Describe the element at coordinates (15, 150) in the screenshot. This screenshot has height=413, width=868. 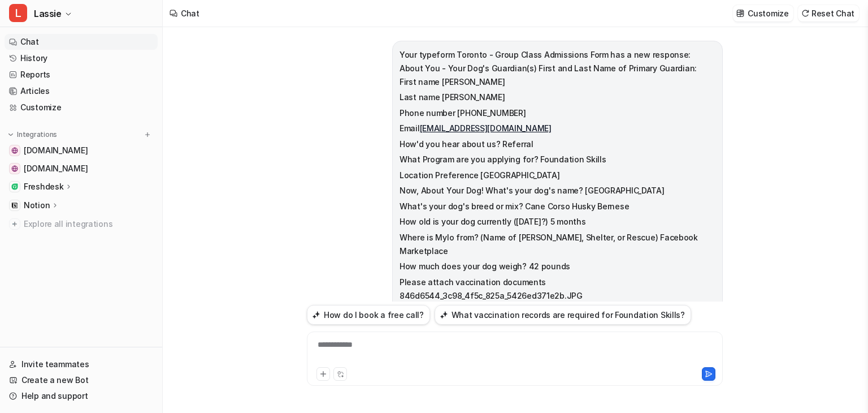
I see `img: www.whenhoundsfly.com` at that location.